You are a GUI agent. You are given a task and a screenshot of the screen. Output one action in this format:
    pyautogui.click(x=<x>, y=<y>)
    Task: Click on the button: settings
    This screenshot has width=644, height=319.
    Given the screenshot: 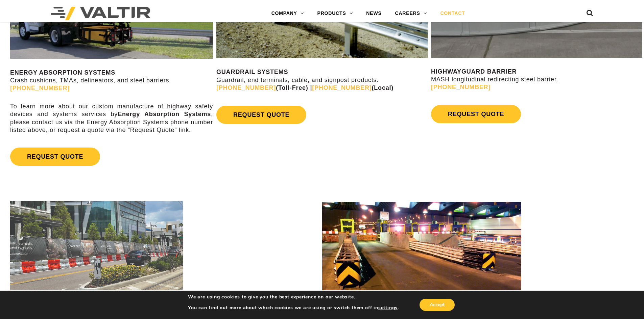 What is the action you would take?
    pyautogui.click(x=388, y=308)
    